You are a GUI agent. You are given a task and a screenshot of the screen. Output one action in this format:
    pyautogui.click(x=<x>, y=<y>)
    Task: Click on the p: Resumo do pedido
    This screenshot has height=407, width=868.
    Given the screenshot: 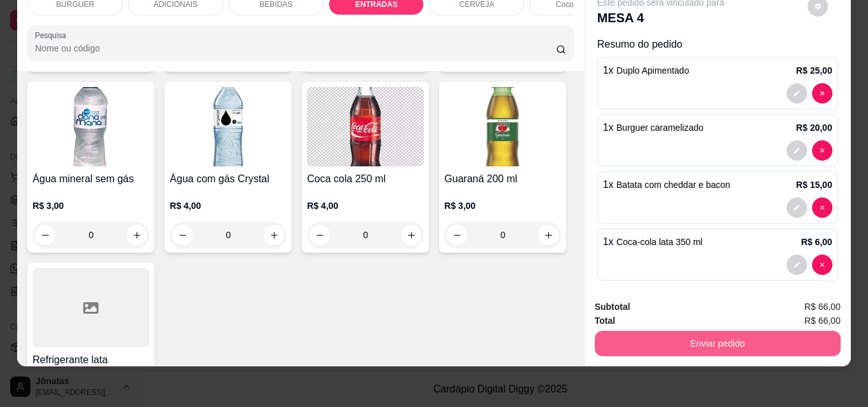 What is the action you would take?
    pyautogui.click(x=718, y=44)
    